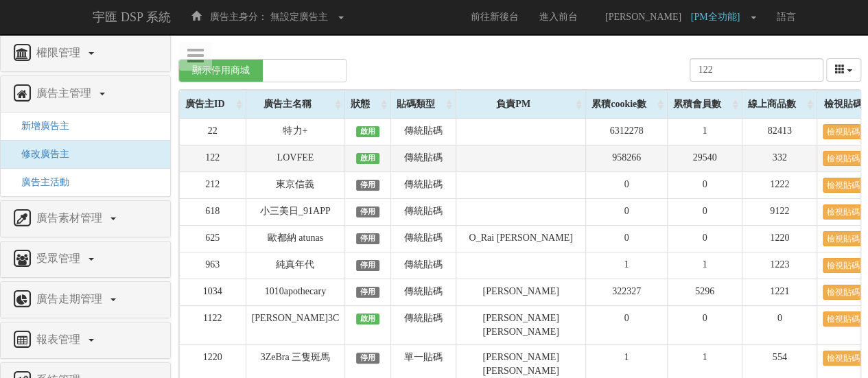 The width and height of the screenshot is (868, 378). I want to click on span: 報表管理, so click(60, 338).